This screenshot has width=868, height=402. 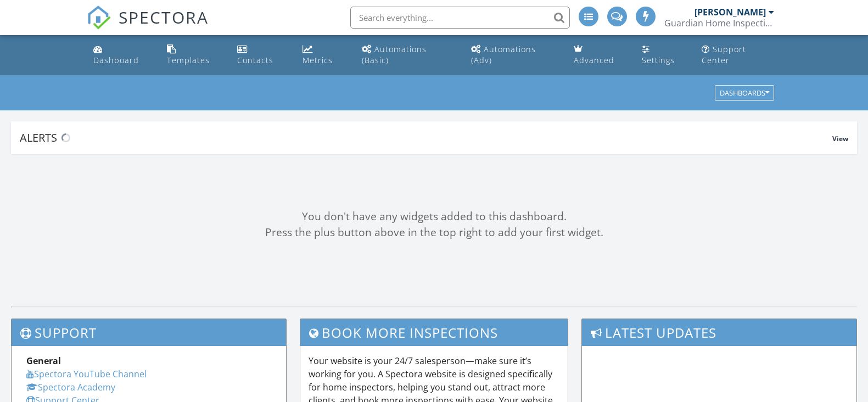 What do you see at coordinates (86, 374) in the screenshot?
I see `a: Spectora YouTube Channel` at bounding box center [86, 374].